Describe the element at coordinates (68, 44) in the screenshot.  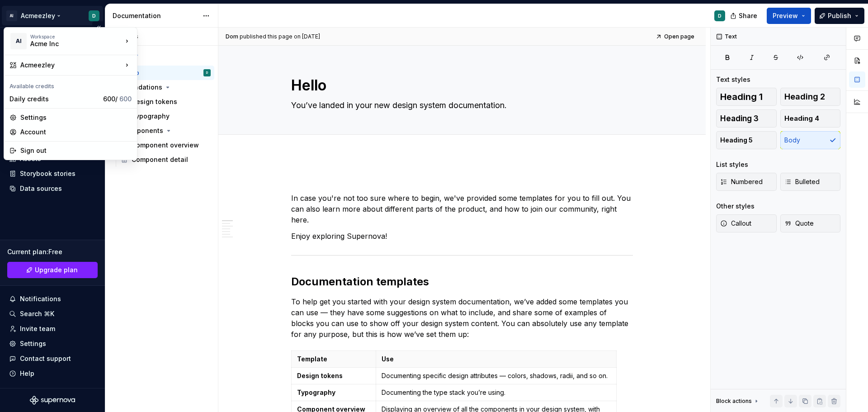
I see `div: Acme Inc` at that location.